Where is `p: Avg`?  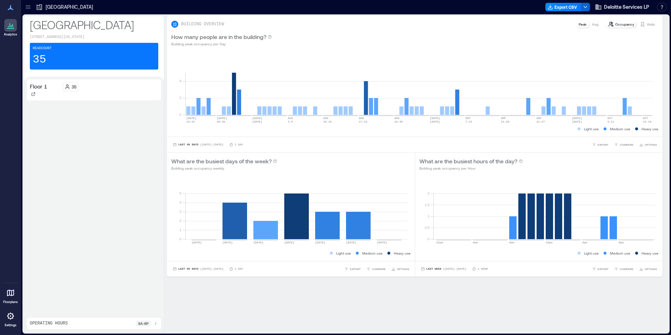 p: Avg is located at coordinates (595, 24).